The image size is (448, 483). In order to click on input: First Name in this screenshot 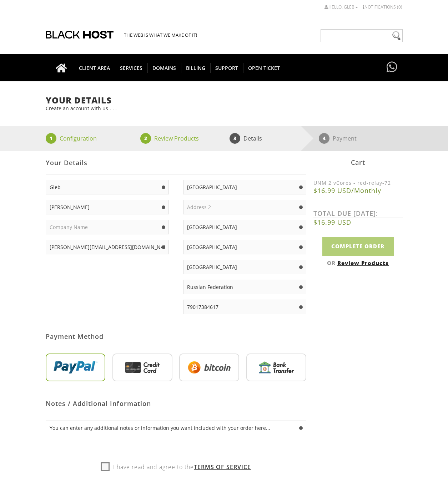, I will do `click(108, 187)`.